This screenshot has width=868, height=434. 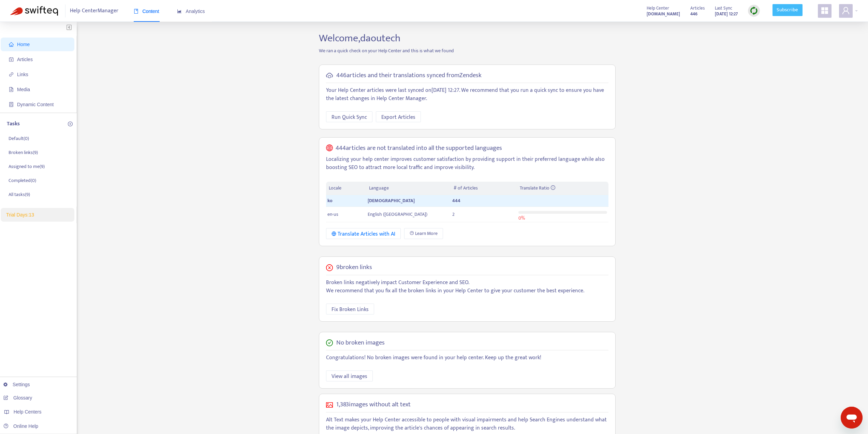 I want to click on a: Settings, so click(x=17, y=385).